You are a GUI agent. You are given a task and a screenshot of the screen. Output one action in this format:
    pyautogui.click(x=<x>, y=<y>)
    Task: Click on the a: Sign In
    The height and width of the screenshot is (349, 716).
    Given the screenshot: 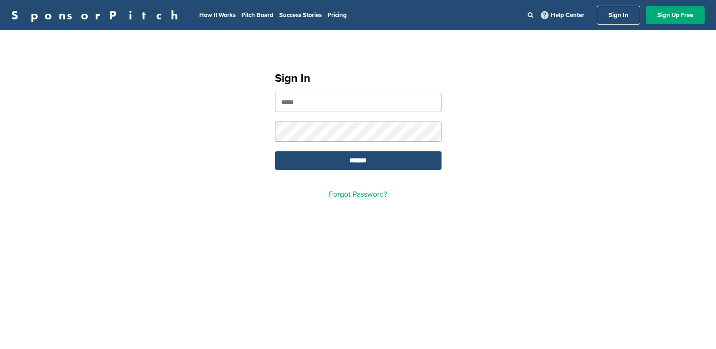 What is the action you would take?
    pyautogui.click(x=618, y=15)
    